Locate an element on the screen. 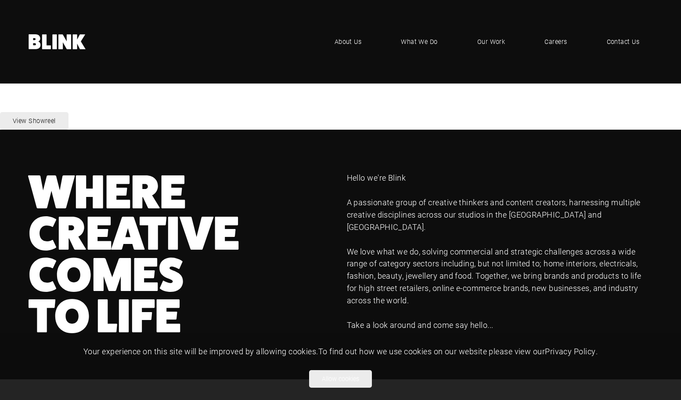 This screenshot has height=400, width=681. span: Contact Us is located at coordinates (623, 42).